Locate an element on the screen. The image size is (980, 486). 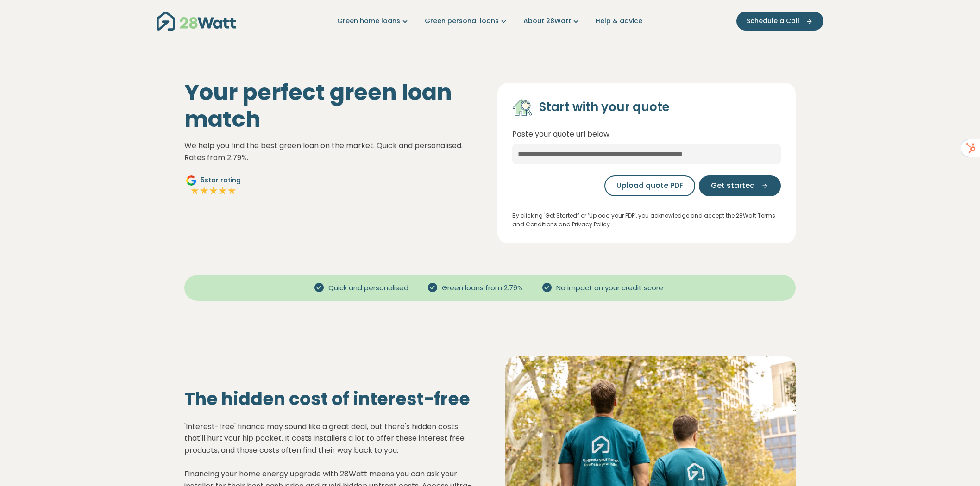
p: By clicking 'Get Started” or ‘Upload your PDF’, you acknowledge and accept the 28Watt Terms and C... is located at coordinates (647, 220).